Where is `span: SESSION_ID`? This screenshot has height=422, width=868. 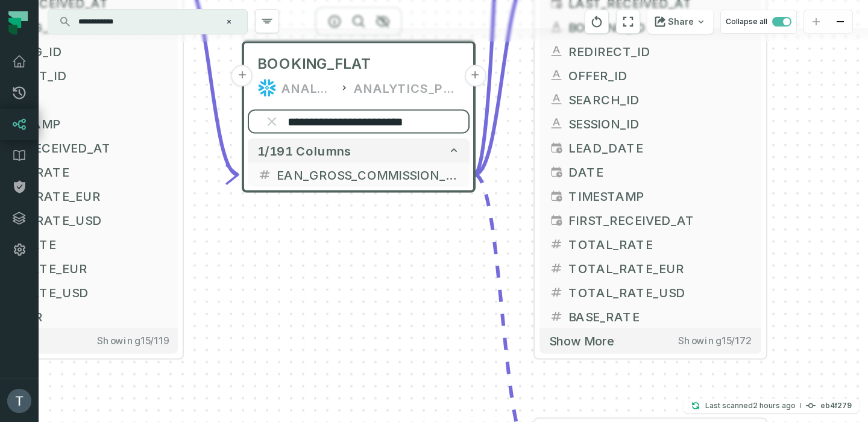 span: SESSION_ID is located at coordinates (660, 124).